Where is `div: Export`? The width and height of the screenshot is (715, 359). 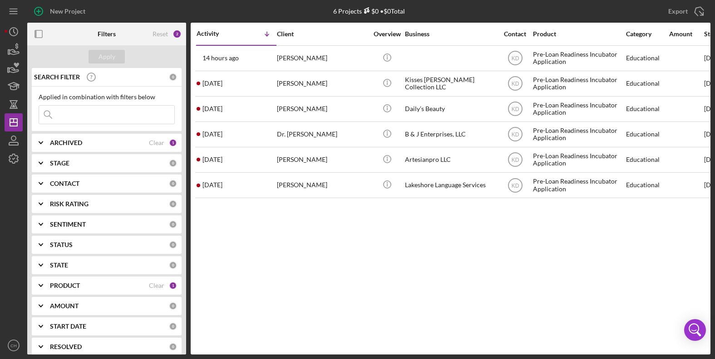 div: Export is located at coordinates (678, 11).